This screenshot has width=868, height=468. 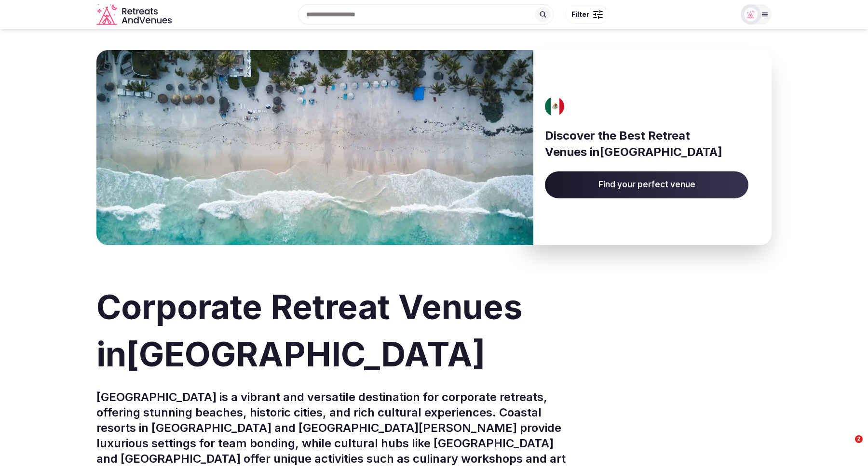 What do you see at coordinates (647, 185) in the screenshot?
I see `a: Find your perfect venue` at bounding box center [647, 185].